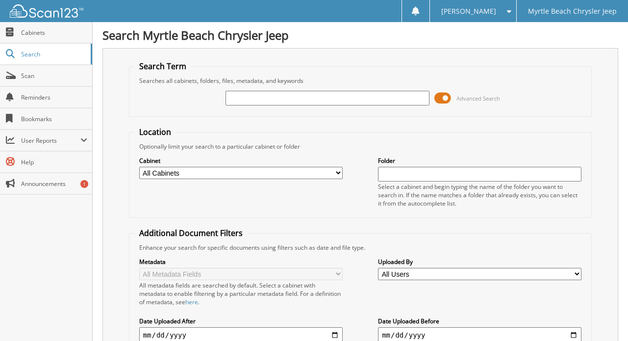 Image resolution: width=628 pixels, height=341 pixels. I want to click on legend: Search Term, so click(163, 66).